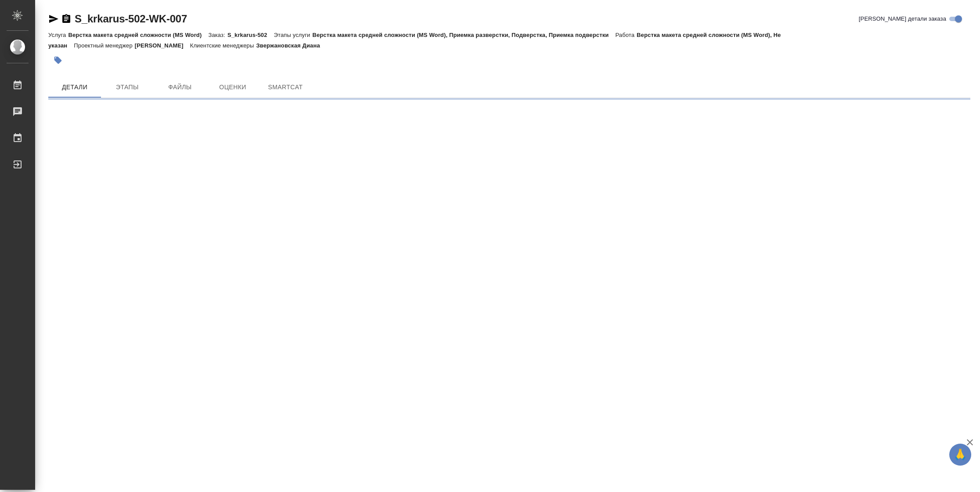 This screenshot has width=980, height=492. What do you see at coordinates (53, 19) in the screenshot?
I see `button: Скопировать ссылку для ЯМессенджера` at bounding box center [53, 19].